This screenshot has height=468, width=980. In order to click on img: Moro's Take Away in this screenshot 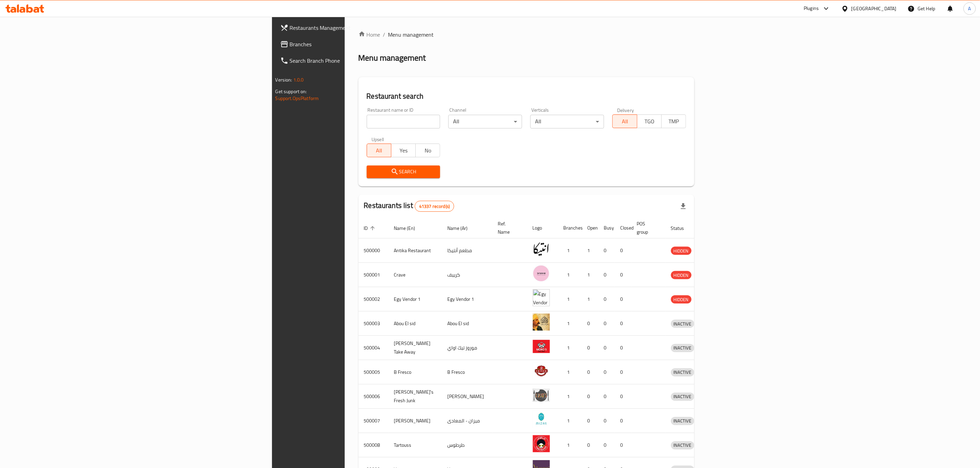, I will do `click(541, 346)`.